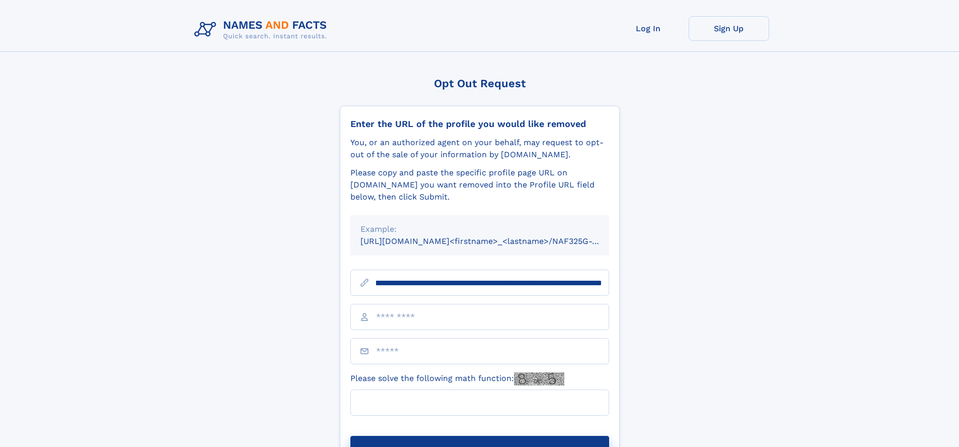 The width and height of the screenshot is (959, 447). Describe the element at coordinates (729, 28) in the screenshot. I see `a: Sign Up` at that location.